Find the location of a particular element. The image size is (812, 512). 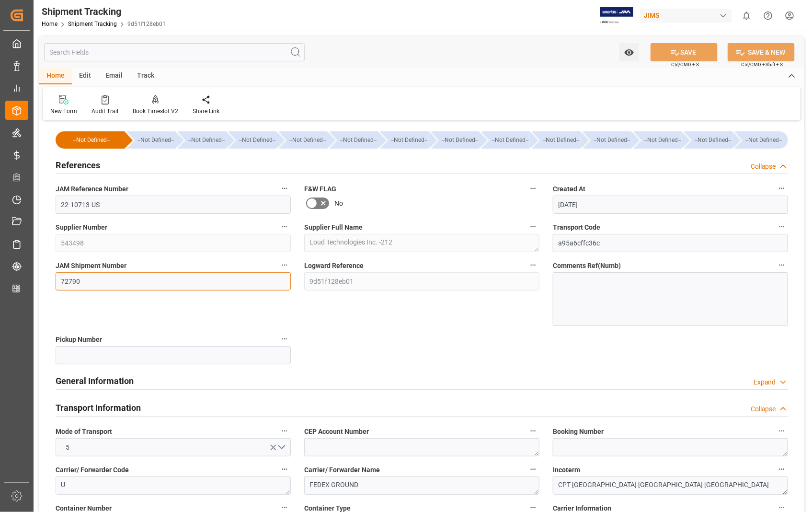

span: Ctrl/CMD + Shift + S is located at coordinates (762, 64).